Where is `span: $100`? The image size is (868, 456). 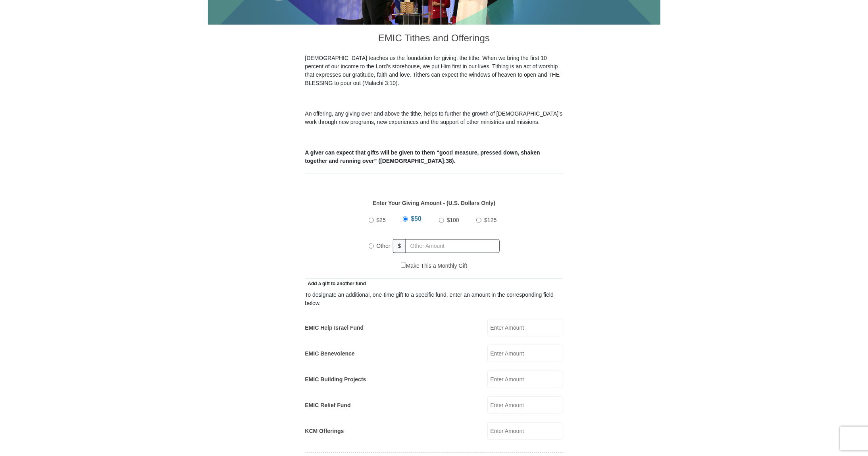 span: $100 is located at coordinates (453, 220).